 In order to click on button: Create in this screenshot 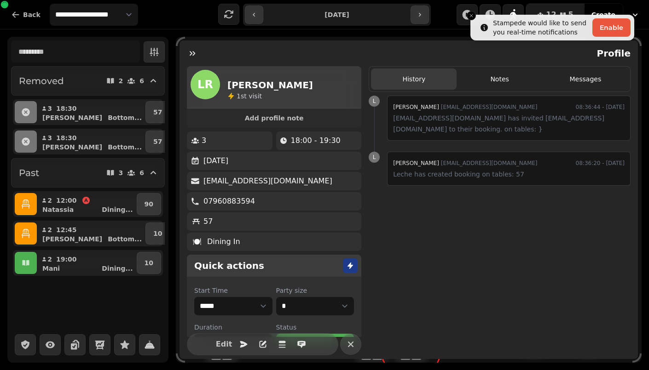, I will do `click(603, 15)`.